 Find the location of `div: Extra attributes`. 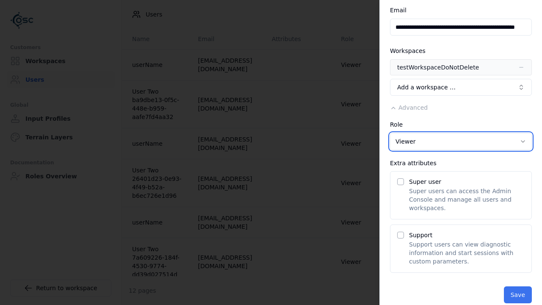

div: Extra attributes is located at coordinates (461, 163).